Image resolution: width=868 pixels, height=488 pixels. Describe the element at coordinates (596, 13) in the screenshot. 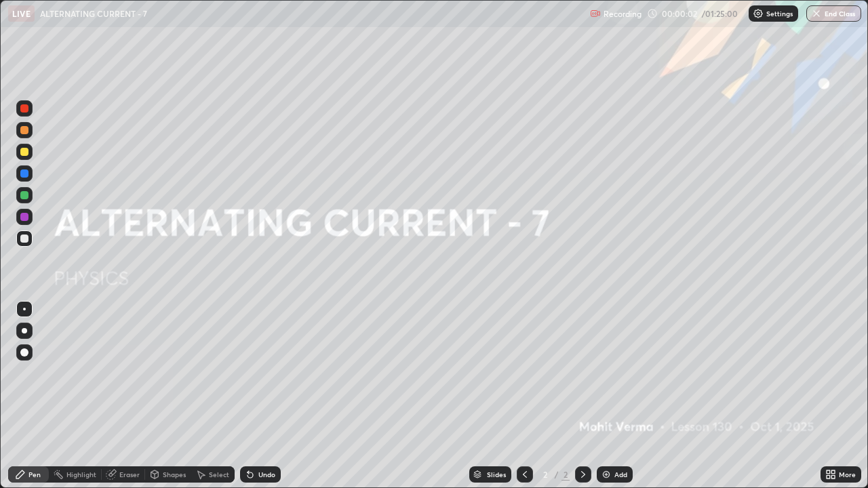

I see `img: recording.375f2c34.svg` at that location.